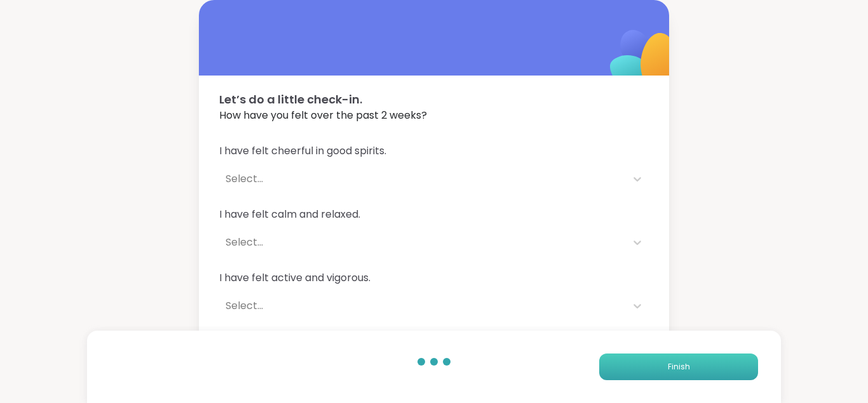  Describe the element at coordinates (434, 116) in the screenshot. I see `span: How have you felt over the past 2 weeks?` at that location.